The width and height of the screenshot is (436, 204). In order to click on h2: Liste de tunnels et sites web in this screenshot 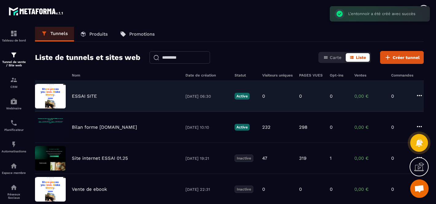, I will do `click(88, 57)`.